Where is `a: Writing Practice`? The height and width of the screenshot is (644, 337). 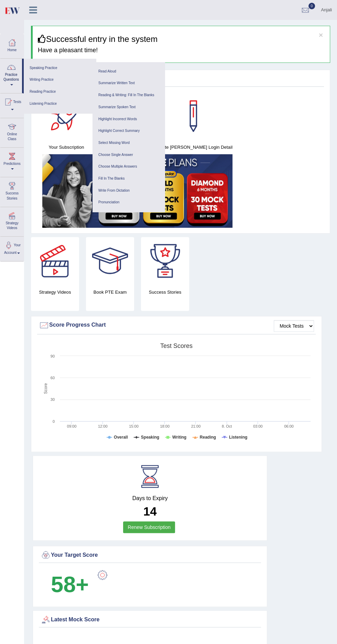
a: Writing Practice is located at coordinates (60, 80).